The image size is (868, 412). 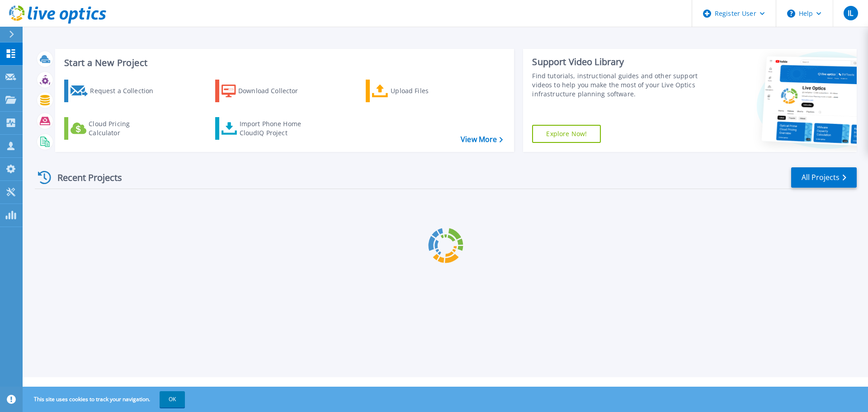 I want to click on button: OK, so click(x=172, y=399).